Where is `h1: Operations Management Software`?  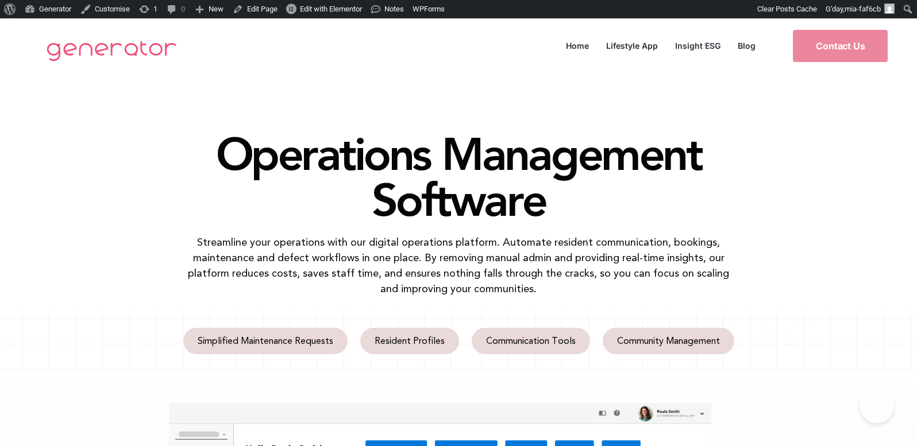
h1: Operations Management Software is located at coordinates (458, 177).